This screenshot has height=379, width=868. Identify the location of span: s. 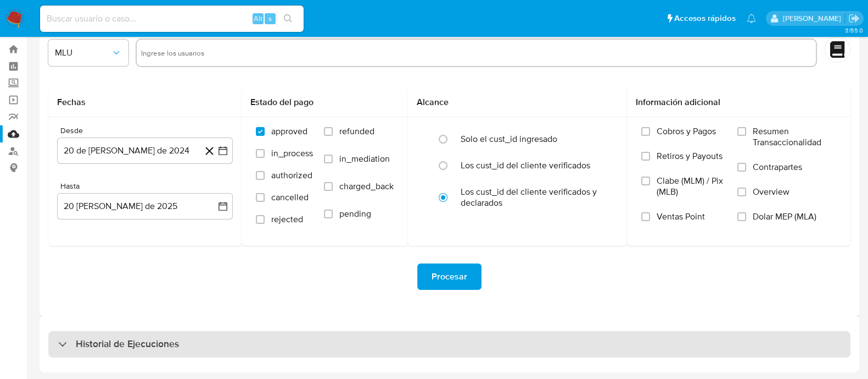
(271, 18).